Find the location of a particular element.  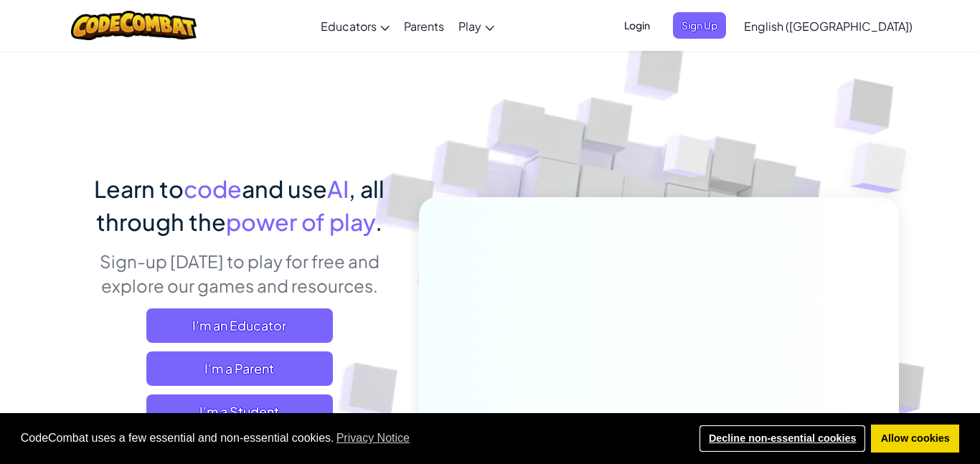

span: AI is located at coordinates (338, 189).